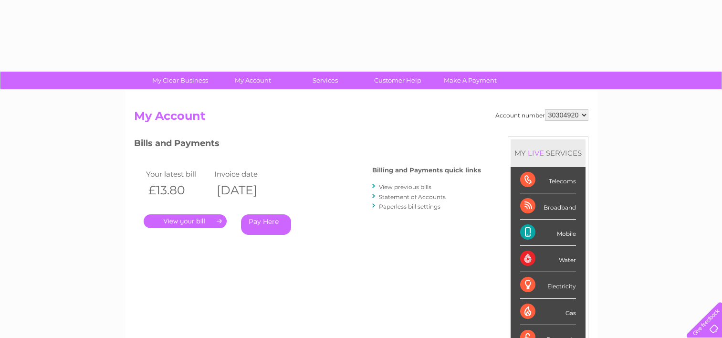 The height and width of the screenshot is (338, 722). Describe the element at coordinates (180, 80) in the screenshot. I see `a: My Clear Business` at that location.